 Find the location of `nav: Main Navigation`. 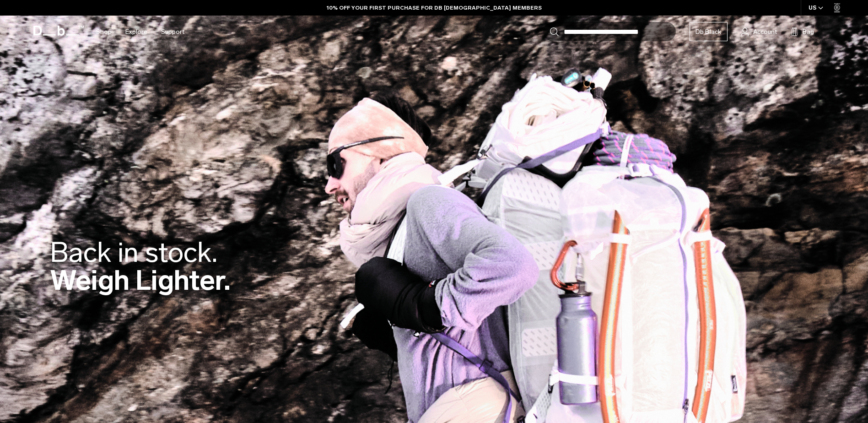

nav: Main Navigation is located at coordinates (140, 32).